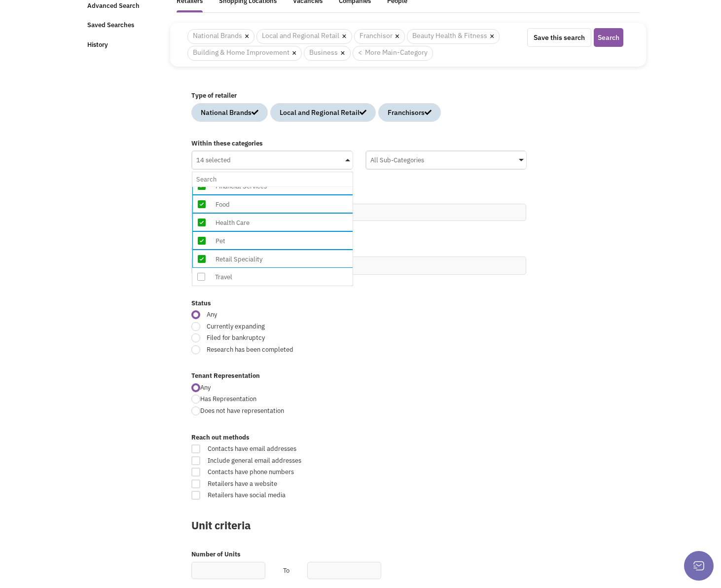 The width and height of the screenshot is (721, 588). What do you see at coordinates (359, 249) in the screenshot?
I see `label: Only retailers co-located with` at bounding box center [359, 249].